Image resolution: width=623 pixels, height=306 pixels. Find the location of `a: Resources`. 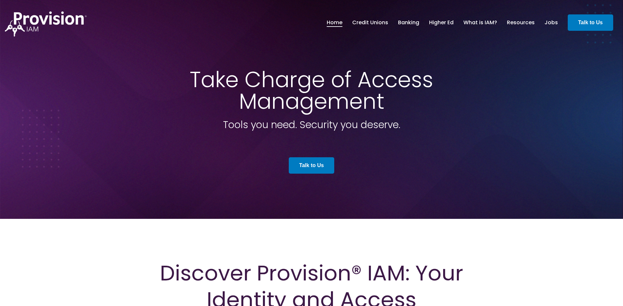

a: Resources is located at coordinates (521, 23).